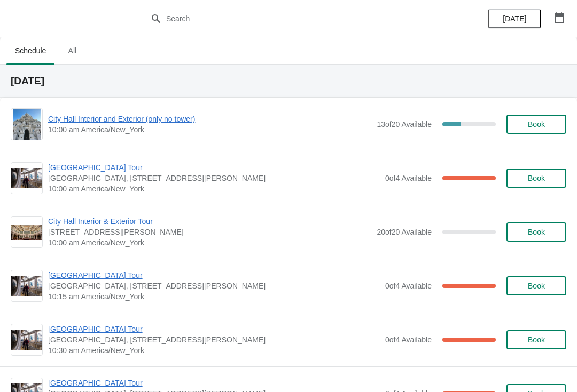 Image resolution: width=577 pixels, height=392 pixels. I want to click on span: All, so click(72, 51).